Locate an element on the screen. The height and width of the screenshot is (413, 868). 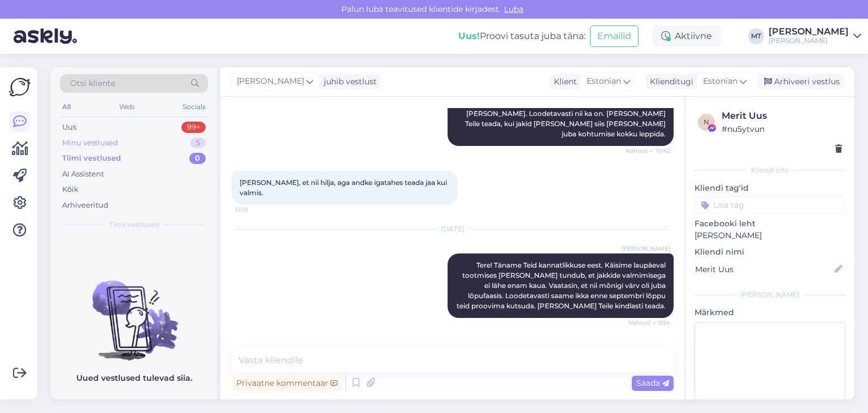
span: Tiimi vestlused is located at coordinates (134, 224).